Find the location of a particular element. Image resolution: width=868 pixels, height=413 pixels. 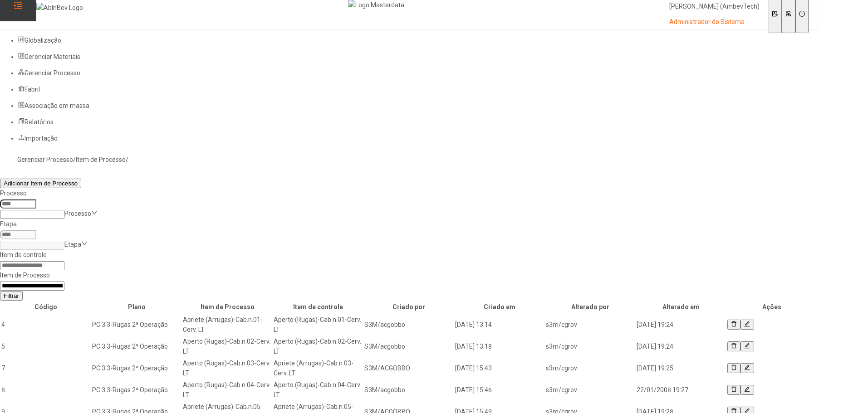

img: AbInBev Logo is located at coordinates (60, 8).